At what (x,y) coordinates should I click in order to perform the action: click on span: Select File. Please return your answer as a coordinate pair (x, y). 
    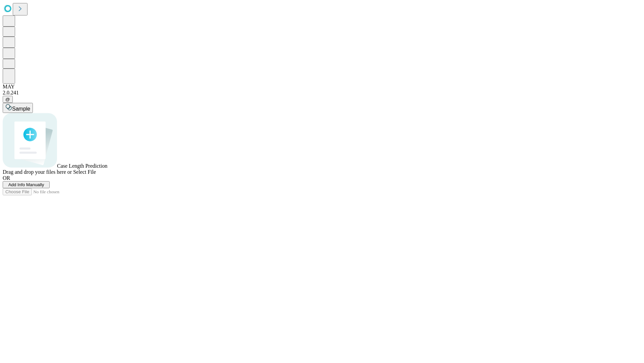
    Looking at the image, I should click on (85, 172).